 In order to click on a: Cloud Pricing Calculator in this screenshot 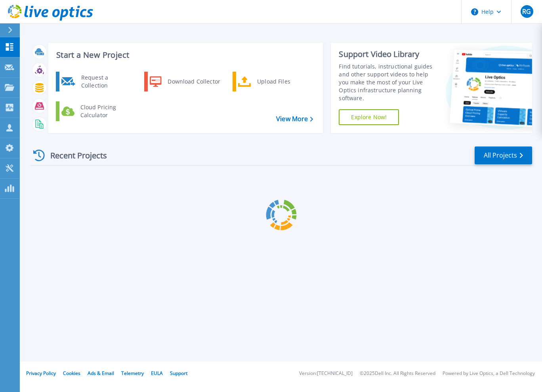, I will do `click(96, 111)`.